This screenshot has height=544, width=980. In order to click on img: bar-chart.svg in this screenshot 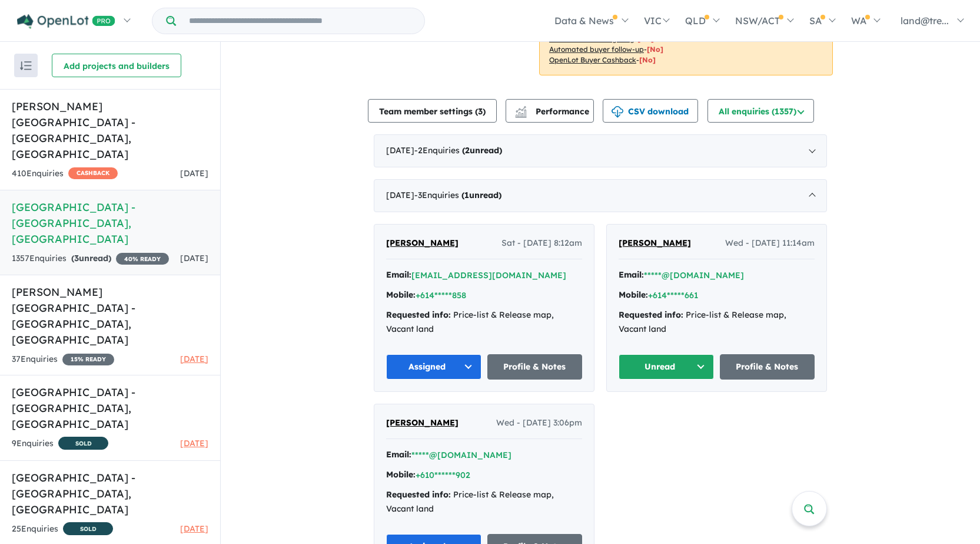, I will do `click(521, 113)`.